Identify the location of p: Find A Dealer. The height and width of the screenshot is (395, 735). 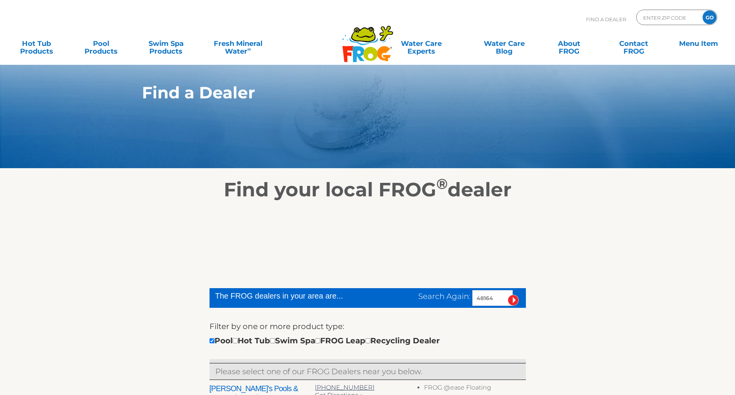
(606, 19).